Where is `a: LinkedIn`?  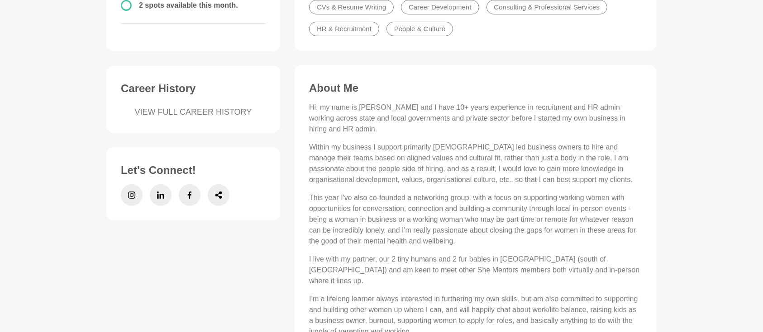
a: LinkedIn is located at coordinates (161, 195).